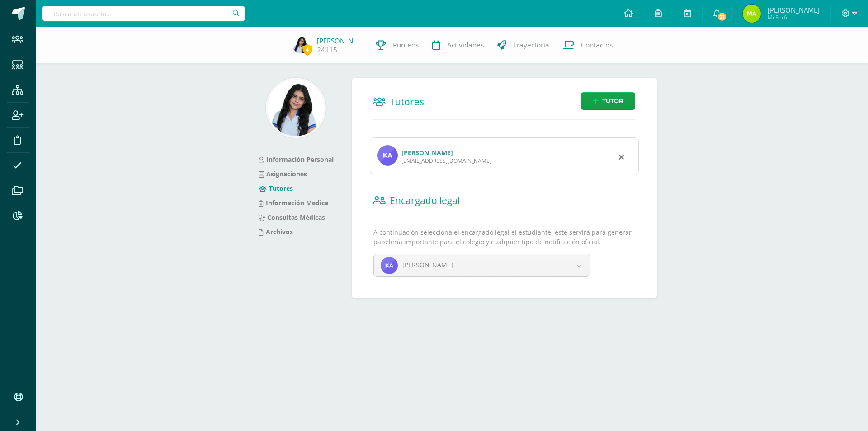 This screenshot has height=431, width=868. What do you see at coordinates (300, 44) in the screenshot?
I see `img: 405f1840c260e0145256b149832dda84.png` at bounding box center [300, 44].